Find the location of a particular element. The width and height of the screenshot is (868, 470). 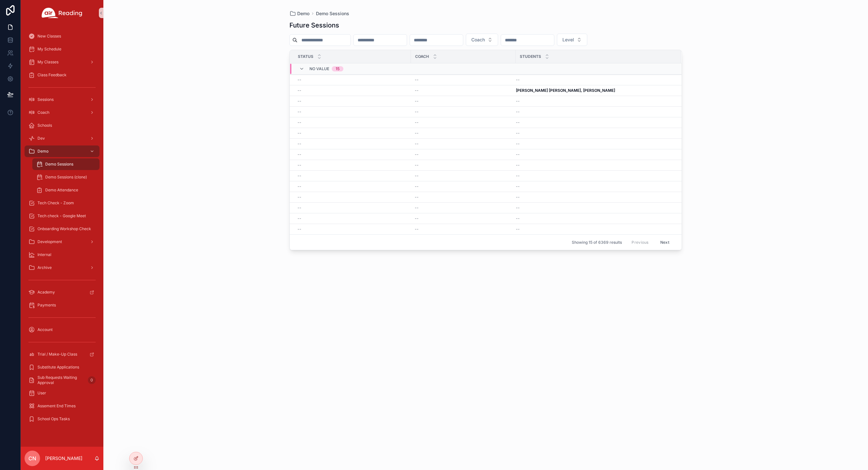

img: App logo is located at coordinates (62, 13).